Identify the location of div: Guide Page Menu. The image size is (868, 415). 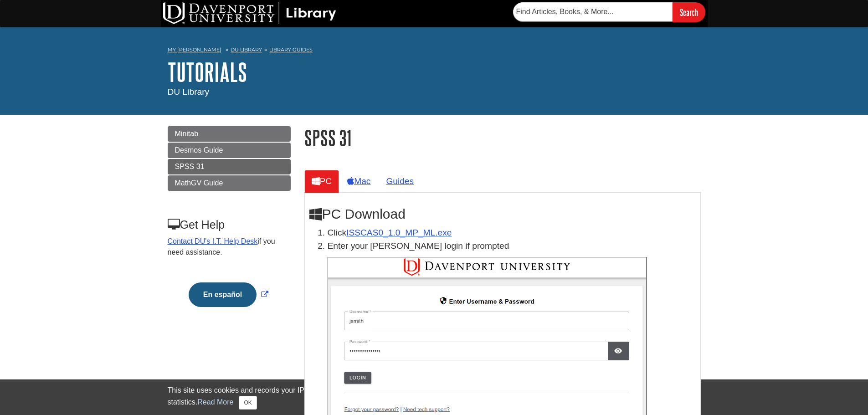
(229, 224).